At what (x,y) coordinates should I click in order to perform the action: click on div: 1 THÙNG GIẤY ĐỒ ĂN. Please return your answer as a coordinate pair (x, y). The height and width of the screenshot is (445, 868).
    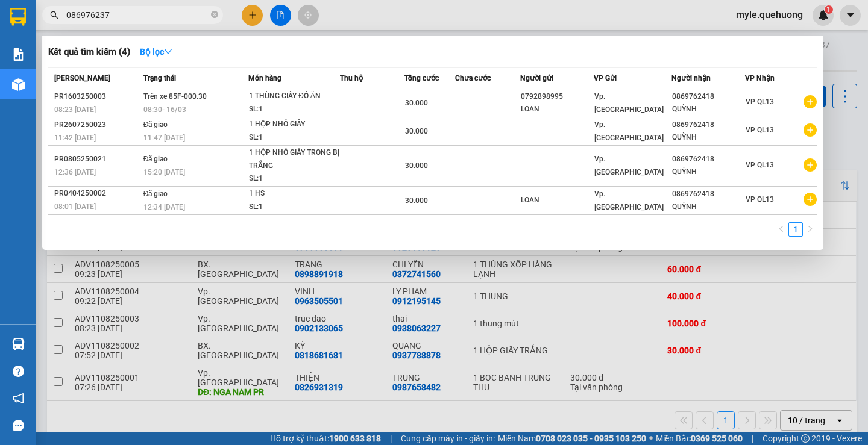
    Looking at the image, I should click on (294, 96).